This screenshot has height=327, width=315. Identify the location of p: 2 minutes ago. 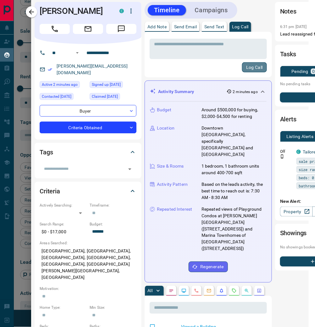
(245, 92).